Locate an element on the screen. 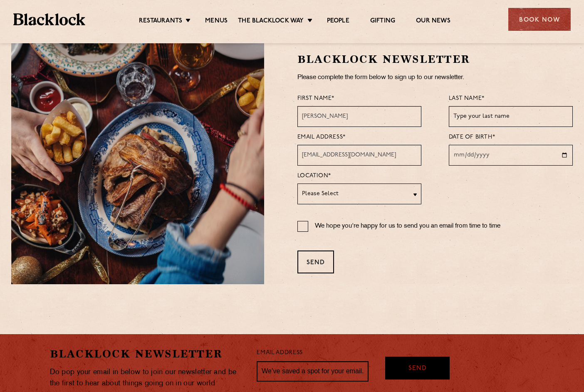 The width and height of the screenshot is (584, 392). a: Gifting is located at coordinates (382, 22).